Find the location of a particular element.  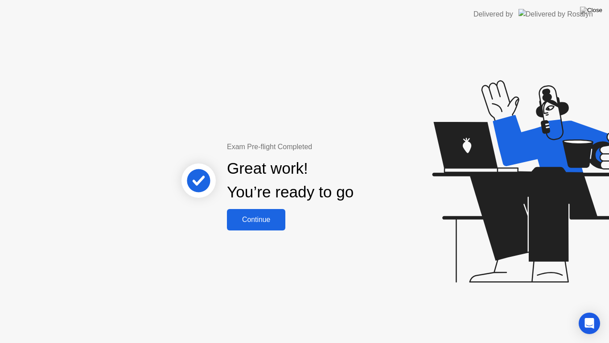

div: Delivered by is located at coordinates (493, 14).